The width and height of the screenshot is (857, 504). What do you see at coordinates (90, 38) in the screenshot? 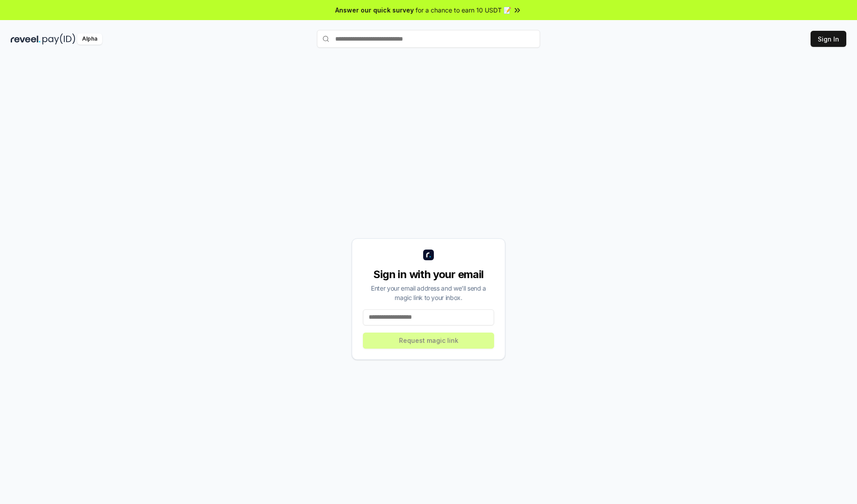
I see `div: Alpha` at bounding box center [90, 38].